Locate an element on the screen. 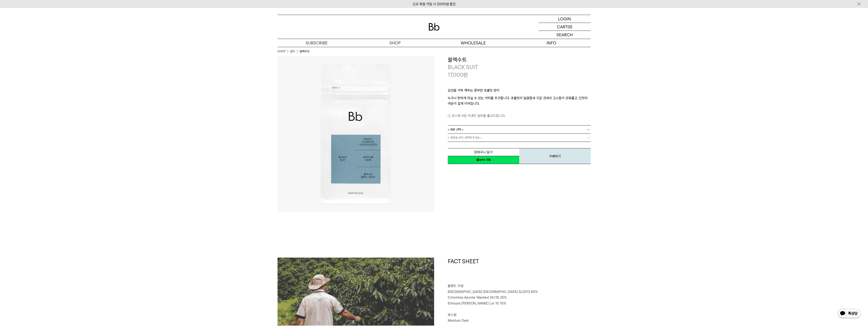  p: 입안을 가득 채우는 풍부한 초콜릿 향미 is located at coordinates (519, 91).